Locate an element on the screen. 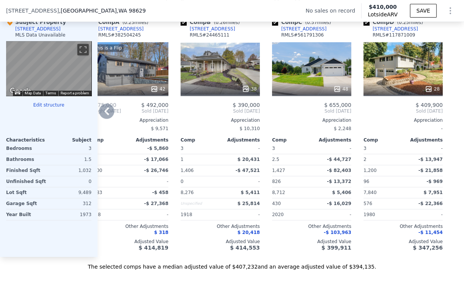  div: 1978 is located at coordinates (108, 215).